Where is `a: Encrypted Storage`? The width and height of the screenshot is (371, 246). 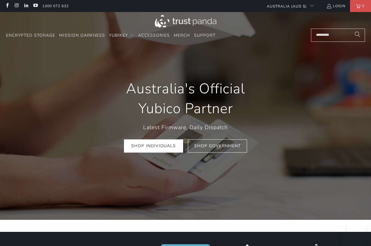 a: Encrypted Storage is located at coordinates (31, 35).